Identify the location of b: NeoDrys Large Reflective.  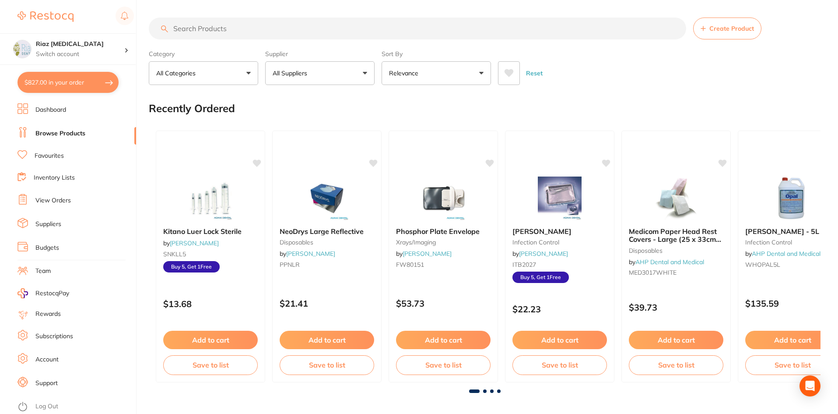
(327, 231).